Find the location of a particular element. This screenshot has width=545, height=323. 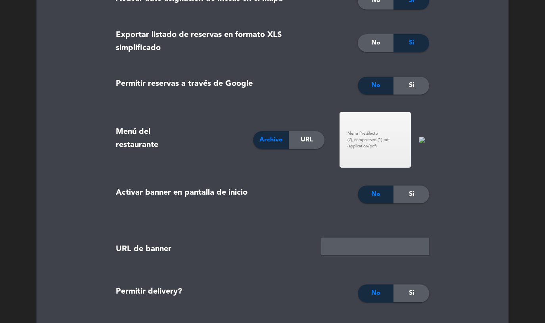

label: Permitir reservas a través de Google is located at coordinates (184, 84).